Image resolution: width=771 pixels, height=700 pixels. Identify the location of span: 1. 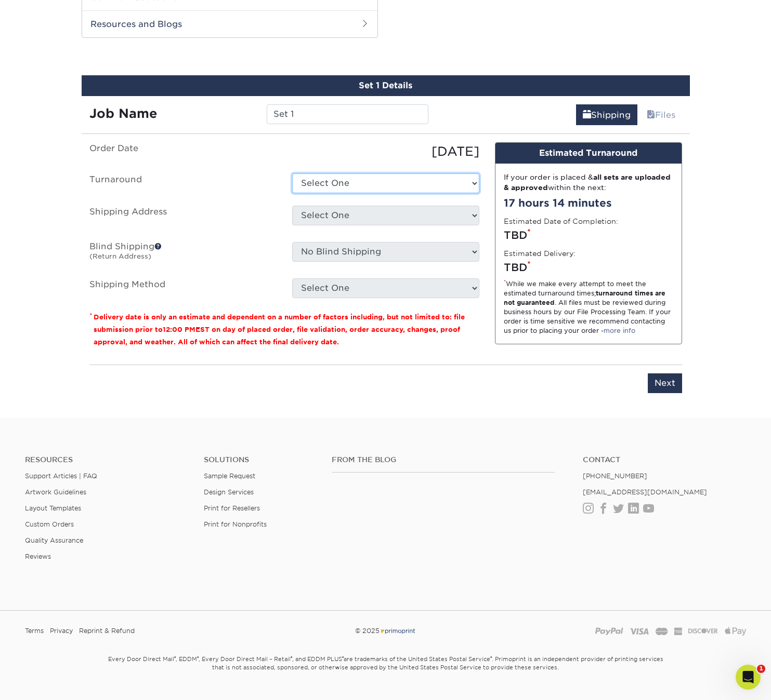
(761, 669).